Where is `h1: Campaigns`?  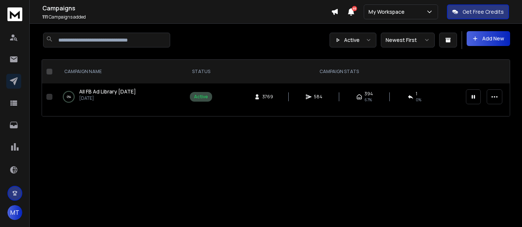
h1: Campaigns is located at coordinates (186, 8).